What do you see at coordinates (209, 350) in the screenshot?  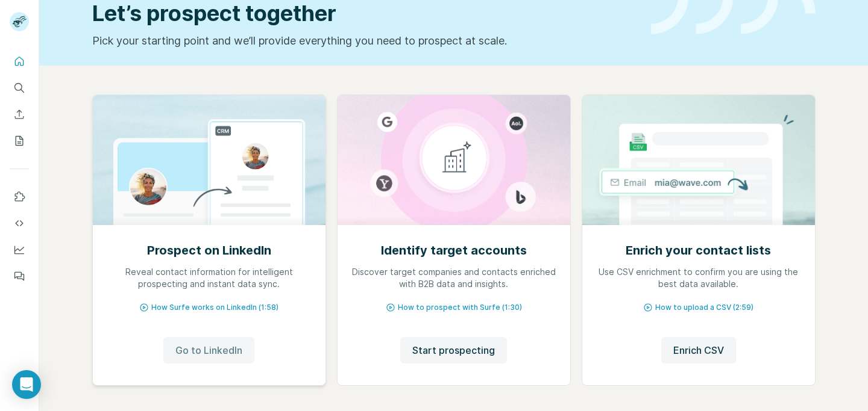 I see `span: Go to LinkedIn` at bounding box center [209, 350].